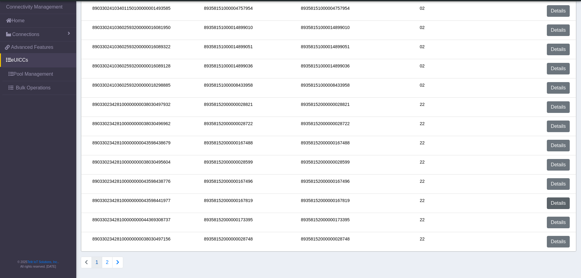 The height and width of the screenshot is (278, 581). Describe the element at coordinates (26, 34) in the screenshot. I see `span: Connections` at that location.